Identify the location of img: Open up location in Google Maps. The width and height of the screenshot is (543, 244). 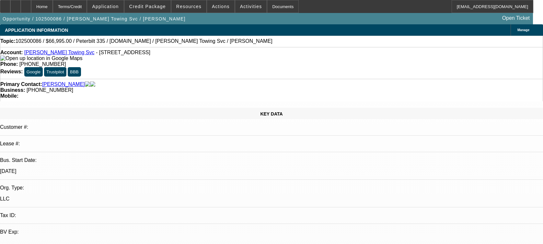
(41, 58).